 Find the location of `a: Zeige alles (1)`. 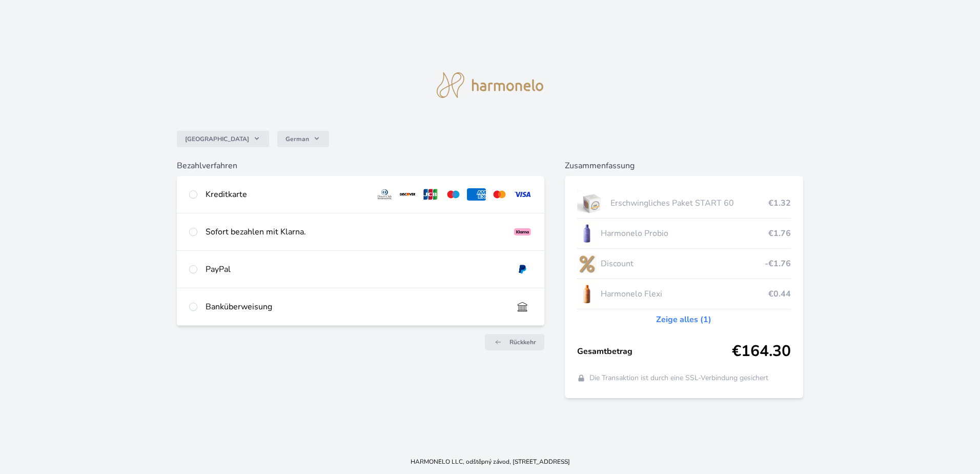

a: Zeige alles (1) is located at coordinates (684, 319).